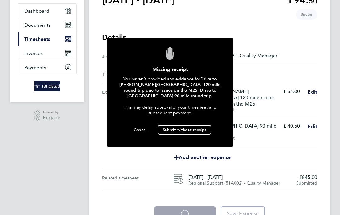  Describe the element at coordinates (170, 101) in the screenshot. I see `div: You haven’t provided any evidence for . This may delay approval of your timesheet and subsequent ...` at that location.